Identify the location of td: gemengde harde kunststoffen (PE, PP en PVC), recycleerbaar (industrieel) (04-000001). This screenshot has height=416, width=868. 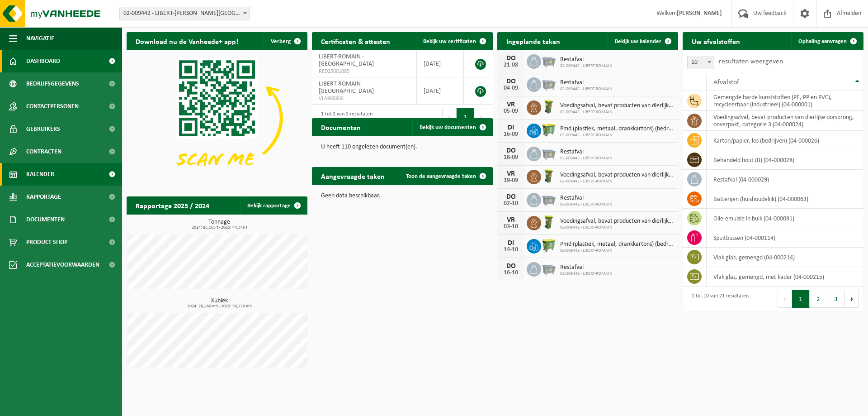
(785, 101).